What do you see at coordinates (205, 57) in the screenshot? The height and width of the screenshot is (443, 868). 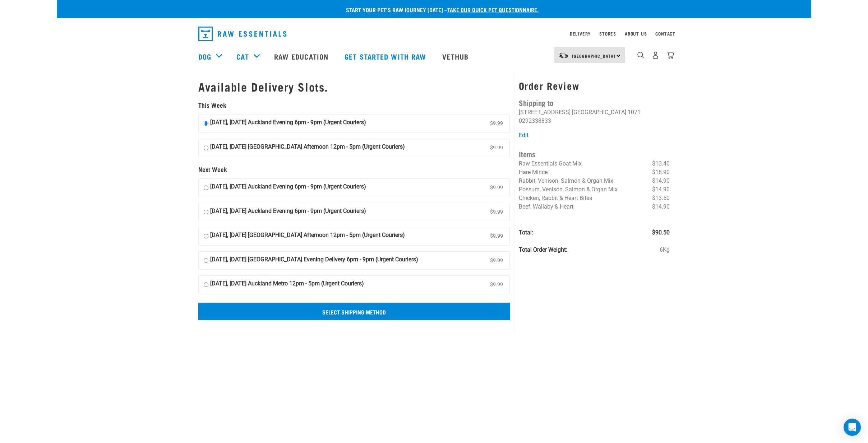 I see `a: Dog` at bounding box center [205, 57].